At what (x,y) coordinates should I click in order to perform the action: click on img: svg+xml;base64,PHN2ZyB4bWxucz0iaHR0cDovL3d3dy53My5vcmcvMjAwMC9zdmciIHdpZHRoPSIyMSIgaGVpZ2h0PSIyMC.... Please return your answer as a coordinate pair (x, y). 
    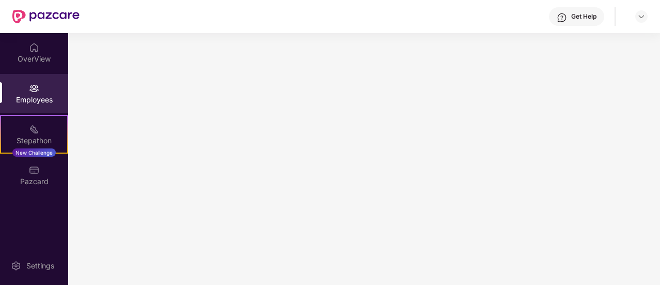
    Looking at the image, I should click on (34, 129).